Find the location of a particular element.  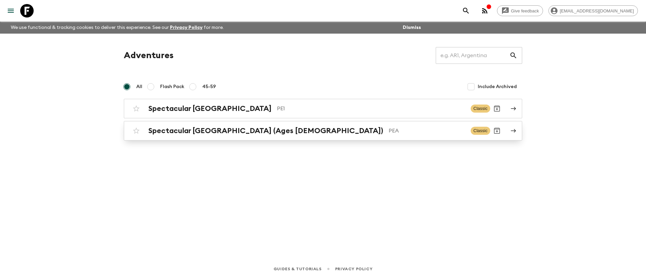

p: We use functional & tracking cookies to deliver this experience. See our for more. is located at coordinates (117, 28).